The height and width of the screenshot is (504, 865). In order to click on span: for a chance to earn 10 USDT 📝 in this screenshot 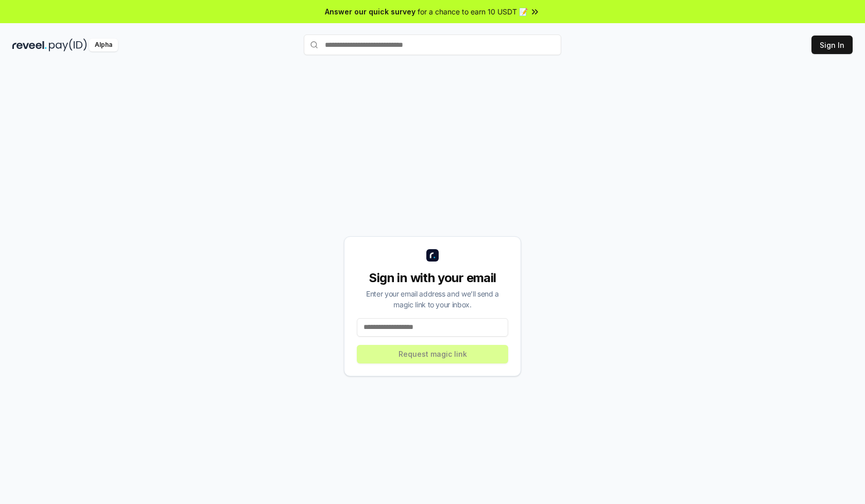, I will do `click(473, 11)`.